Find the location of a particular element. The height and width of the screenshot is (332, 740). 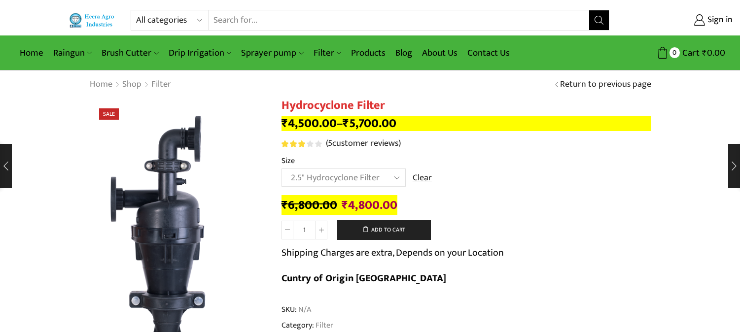

span: N/A is located at coordinates (304, 310).